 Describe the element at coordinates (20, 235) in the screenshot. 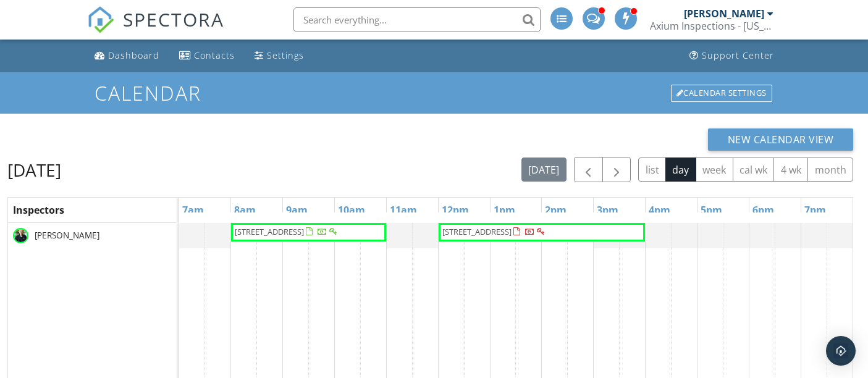

I see `img: tim_krapfl_2.jpeg` at that location.